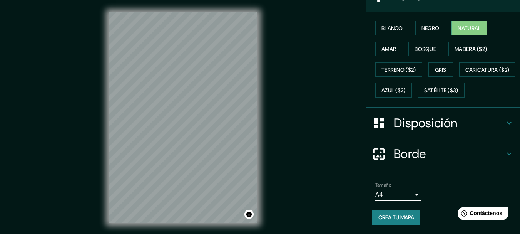 The image size is (520, 234). What do you see at coordinates (441, 90) in the screenshot?
I see `button: Satélite ($3)` at bounding box center [441, 90].